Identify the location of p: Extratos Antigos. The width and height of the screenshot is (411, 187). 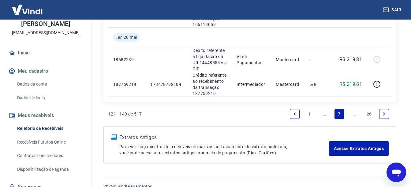
(224, 138).